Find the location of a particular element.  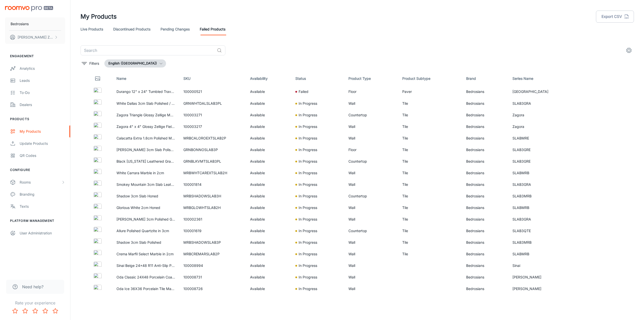

td: MRBCALOROEXTSLAB2P is located at coordinates (212, 138).